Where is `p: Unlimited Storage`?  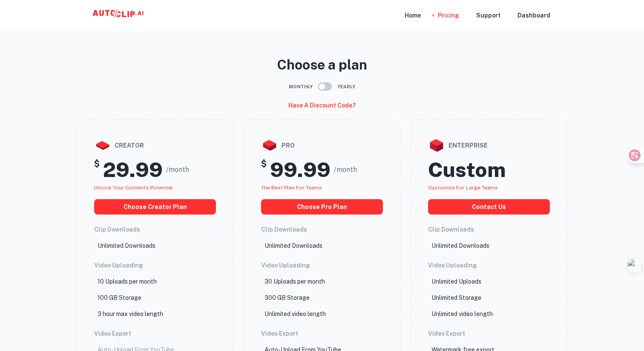 p: Unlimited Storage is located at coordinates (456, 298).